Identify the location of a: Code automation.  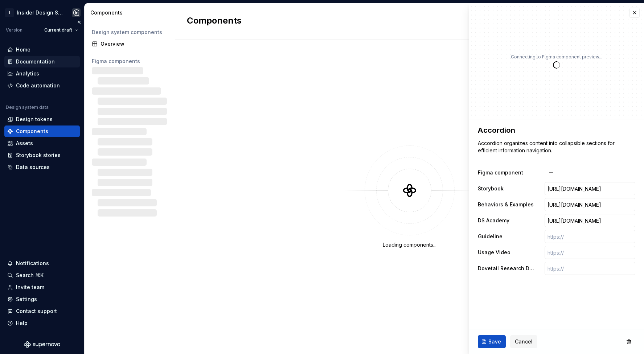
(42, 85).